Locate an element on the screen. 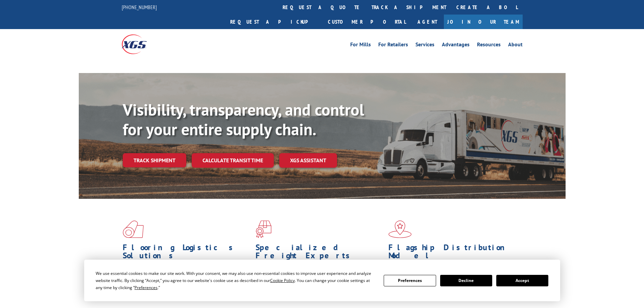  h1: Flooring Logistics Solutions is located at coordinates (186, 253).